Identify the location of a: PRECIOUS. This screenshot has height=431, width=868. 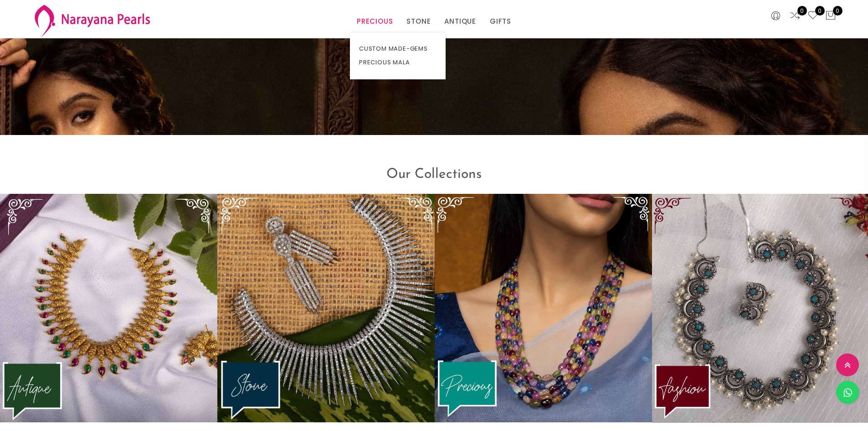
(375, 22).